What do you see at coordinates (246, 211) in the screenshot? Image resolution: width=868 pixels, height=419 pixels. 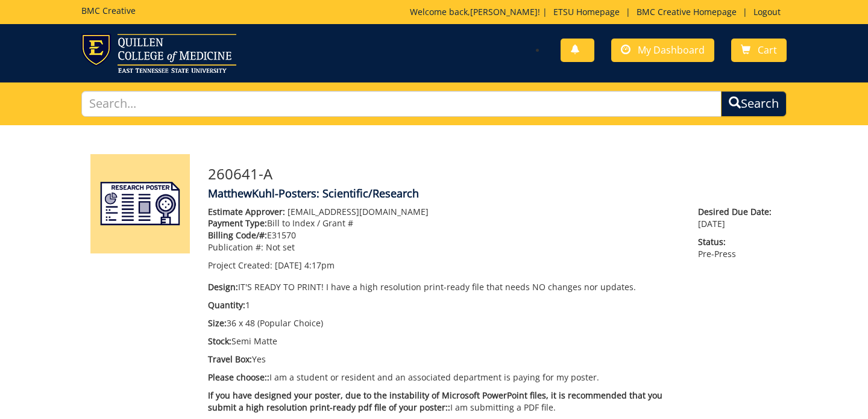 I see `span: Estimate Approver:` at bounding box center [246, 211].